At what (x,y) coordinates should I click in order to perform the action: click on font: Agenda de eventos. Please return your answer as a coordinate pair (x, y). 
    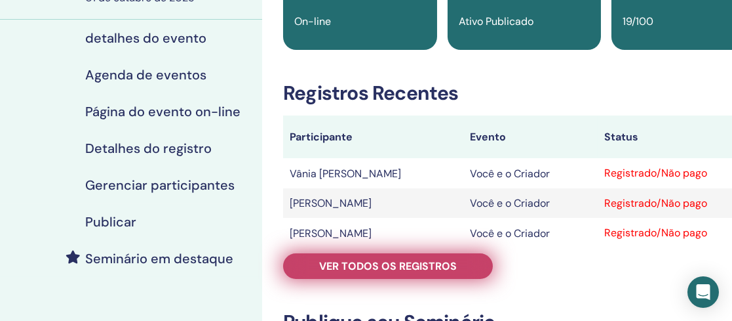
    Looking at the image, I should click on (146, 75).